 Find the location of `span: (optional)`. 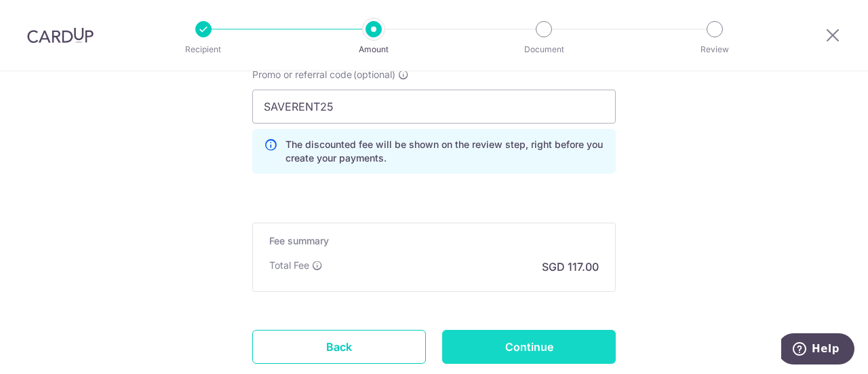

span: (optional) is located at coordinates (374, 74).